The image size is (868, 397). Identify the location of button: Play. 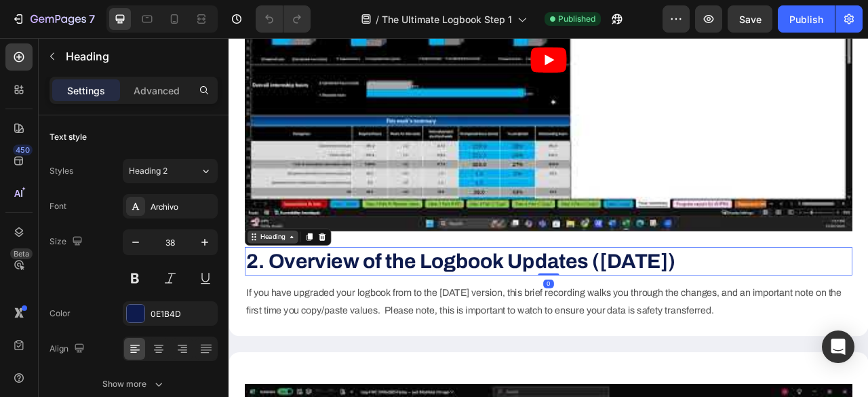
(407, 28).